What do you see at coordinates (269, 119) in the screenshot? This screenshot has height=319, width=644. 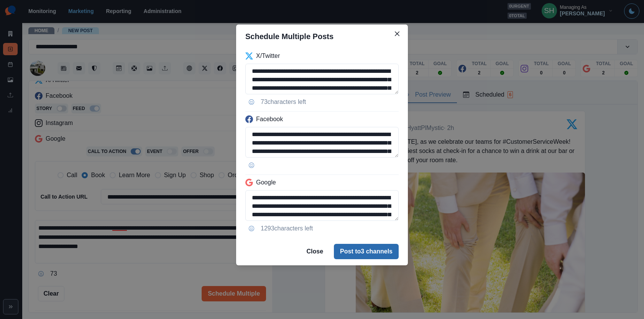 I see `p: Facebook` at bounding box center [269, 119].